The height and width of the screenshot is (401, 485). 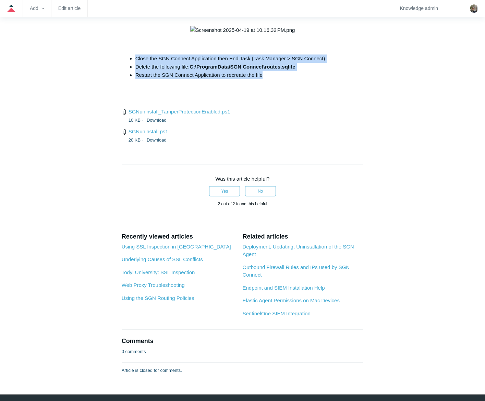 What do you see at coordinates (37, 8) in the screenshot?
I see `zd-hc-trigger: Add` at bounding box center [37, 8].